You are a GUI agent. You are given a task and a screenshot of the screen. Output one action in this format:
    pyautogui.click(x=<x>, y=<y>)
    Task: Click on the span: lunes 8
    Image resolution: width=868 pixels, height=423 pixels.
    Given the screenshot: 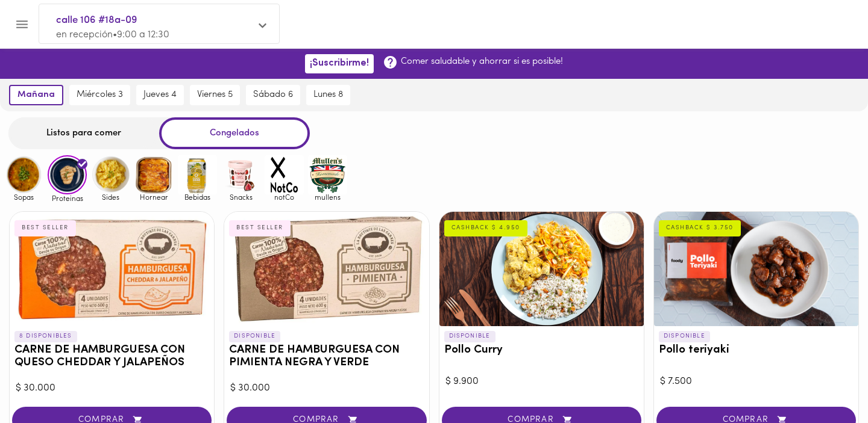 What is the action you would take?
    pyautogui.click(x=328, y=95)
    